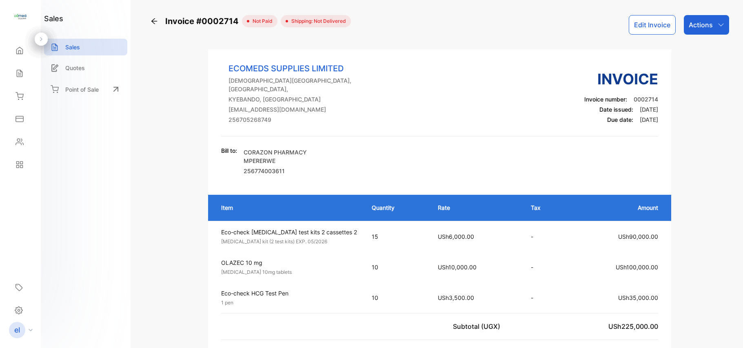 Image resolution: width=743 pixels, height=348 pixels. What do you see at coordinates (478, 327) in the screenshot?
I see `p: Subtotal (UGX)` at bounding box center [478, 327].